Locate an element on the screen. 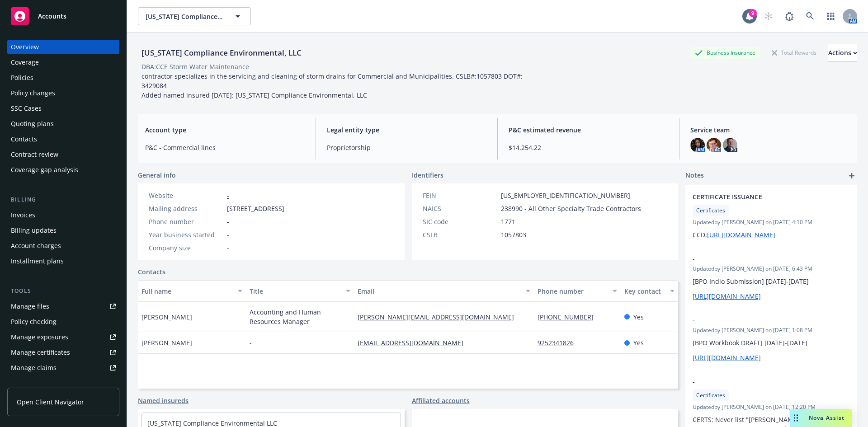 The width and height of the screenshot is (868, 427). div: Coverage is located at coordinates (25, 62).